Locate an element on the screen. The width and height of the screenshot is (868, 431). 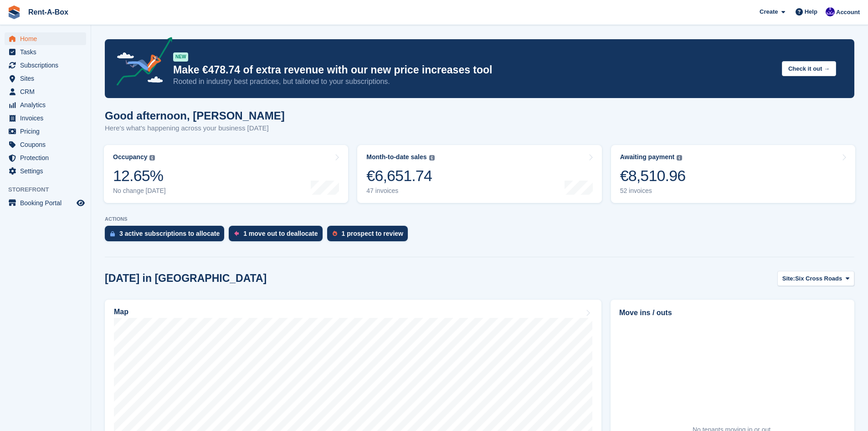
a: Preview store is located at coordinates (81, 203).